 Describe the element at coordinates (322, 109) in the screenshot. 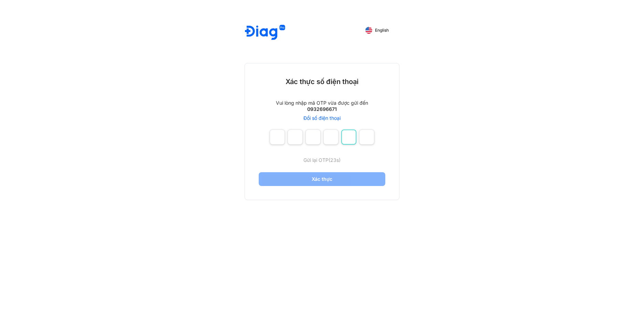

I see `div: 0932696671` at that location.